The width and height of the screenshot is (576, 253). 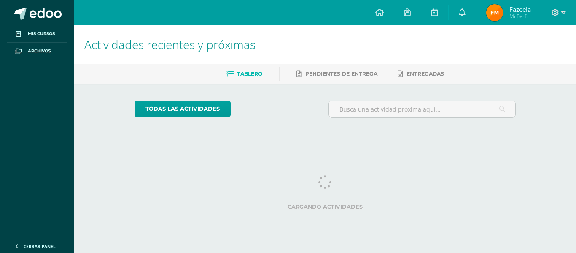 I want to click on a: Tablero, so click(x=244, y=74).